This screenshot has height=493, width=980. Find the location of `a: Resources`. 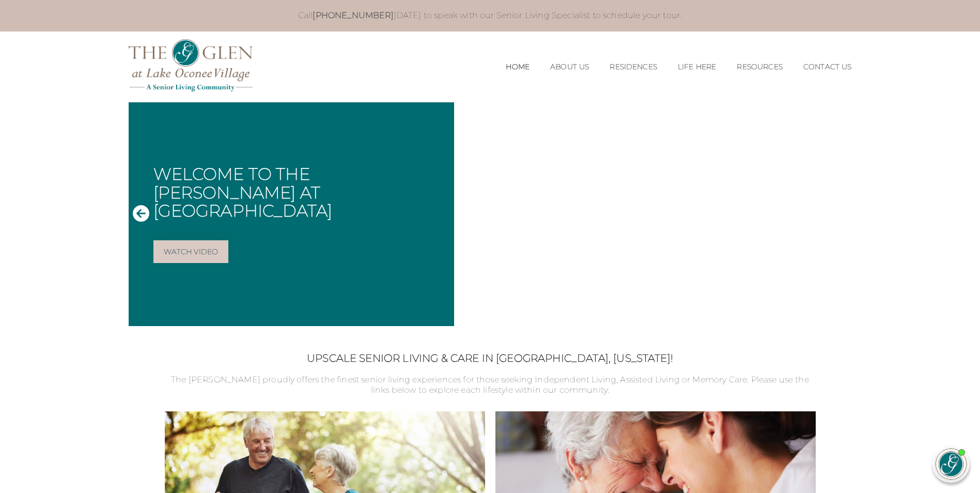

a: Resources is located at coordinates (760, 67).